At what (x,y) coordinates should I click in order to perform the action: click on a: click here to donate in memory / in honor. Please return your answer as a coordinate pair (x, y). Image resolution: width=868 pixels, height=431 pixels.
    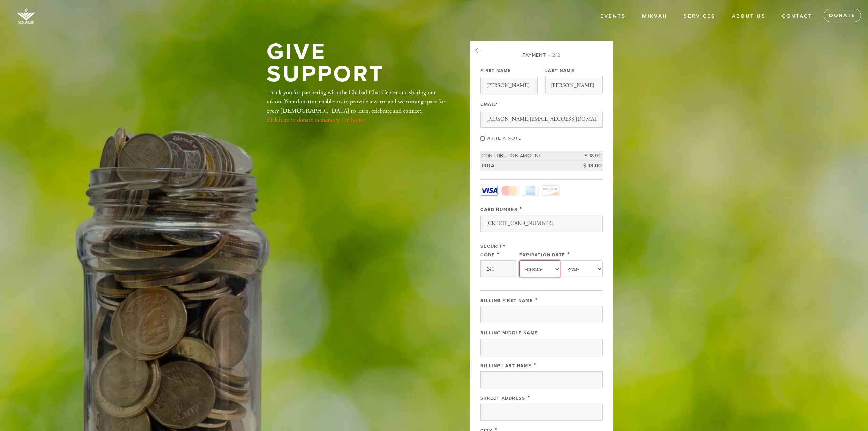
    Looking at the image, I should click on (316, 120).